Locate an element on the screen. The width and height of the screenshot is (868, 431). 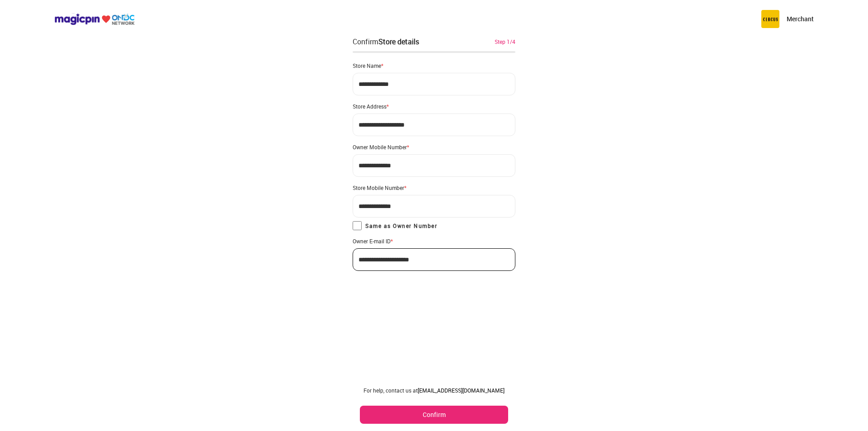
div: Store Mobile Number is located at coordinates (434, 187).